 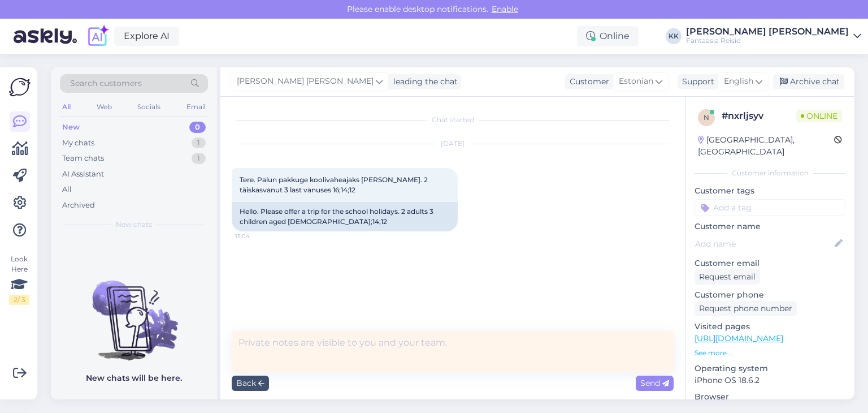 I want to click on input: Add a tag, so click(x=770, y=207).